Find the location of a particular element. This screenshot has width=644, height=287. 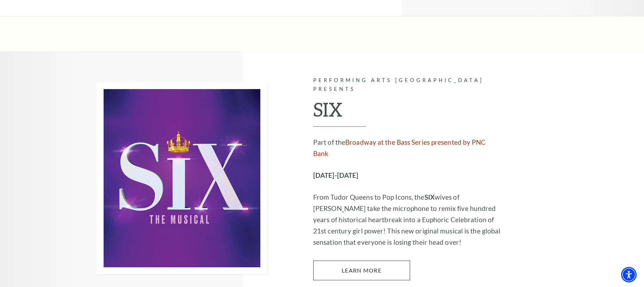

strong: SIX is located at coordinates (430, 197).